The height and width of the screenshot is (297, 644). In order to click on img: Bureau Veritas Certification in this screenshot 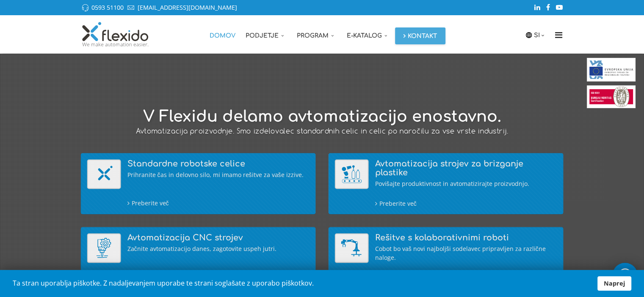, I will do `click(612, 97)`.